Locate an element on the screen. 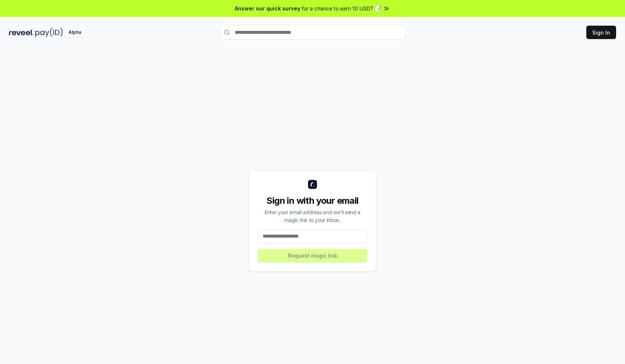 The width and height of the screenshot is (625, 364). div: Sign in with your email is located at coordinates (313, 201).